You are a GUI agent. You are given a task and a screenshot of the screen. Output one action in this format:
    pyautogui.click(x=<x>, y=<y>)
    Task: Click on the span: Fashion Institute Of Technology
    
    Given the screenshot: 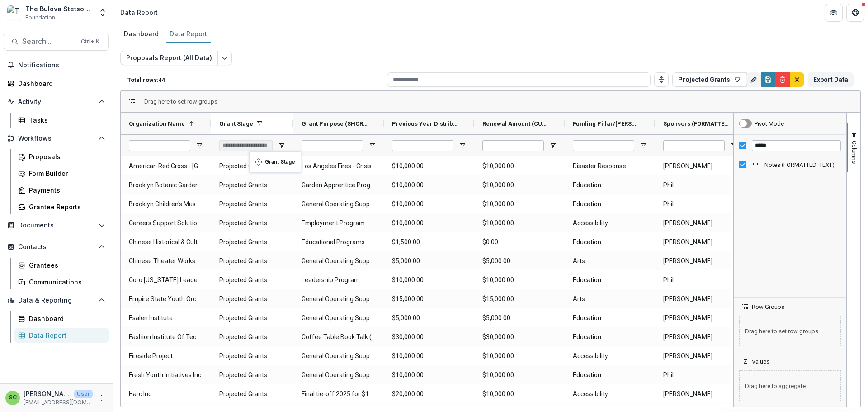 What is the action you would take?
    pyautogui.click(x=166, y=337)
    